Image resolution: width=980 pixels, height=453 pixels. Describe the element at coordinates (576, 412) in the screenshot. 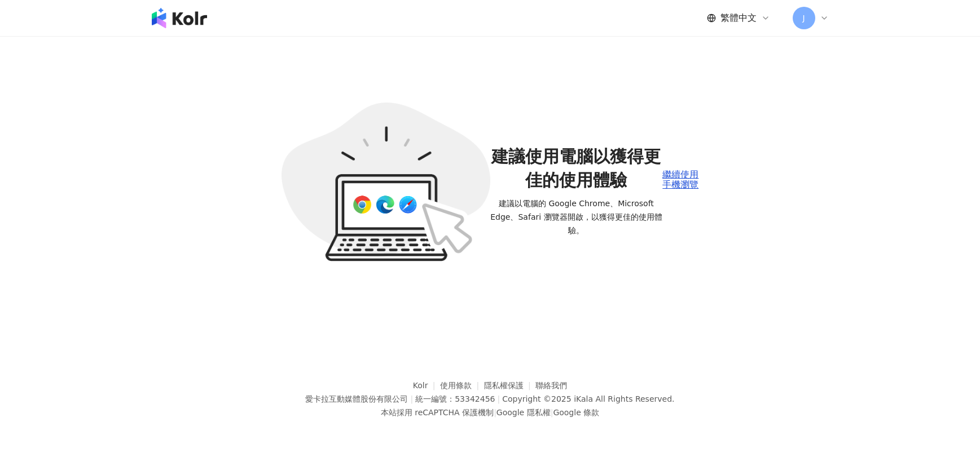

I see `a: Google 條款` at that location.